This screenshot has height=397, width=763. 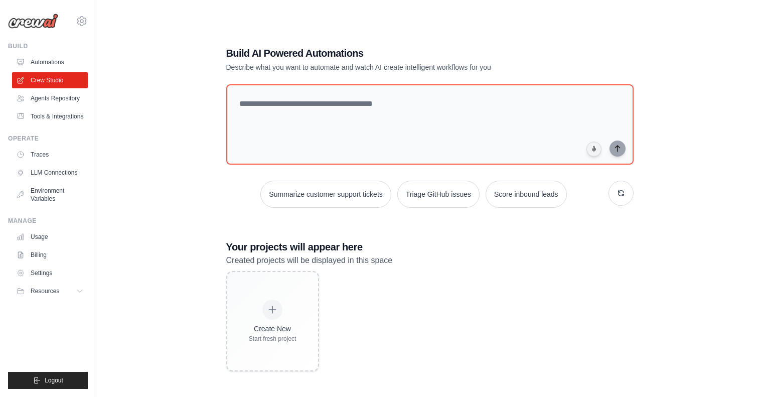 What do you see at coordinates (50, 116) in the screenshot?
I see `a: Tools & Integrations` at bounding box center [50, 116].